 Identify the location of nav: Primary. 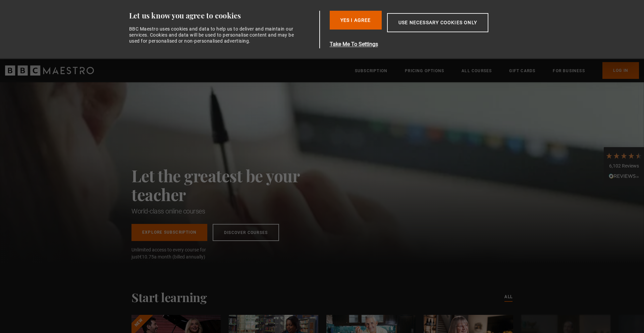
(497, 70).